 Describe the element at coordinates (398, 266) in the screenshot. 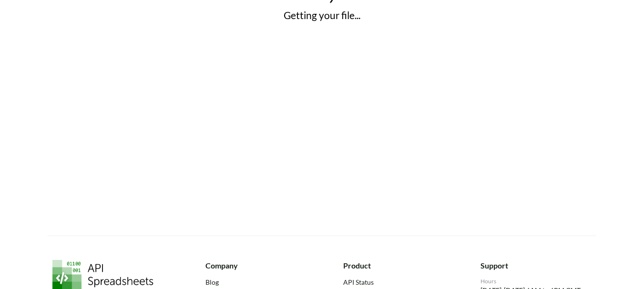

I see `div: Product` at that location.